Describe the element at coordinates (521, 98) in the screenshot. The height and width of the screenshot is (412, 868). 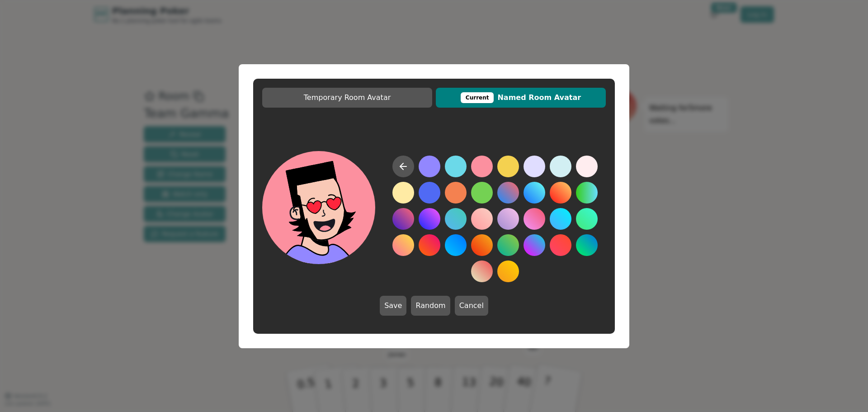
I see `button: CurrentNamed Room Avatar` at that location.